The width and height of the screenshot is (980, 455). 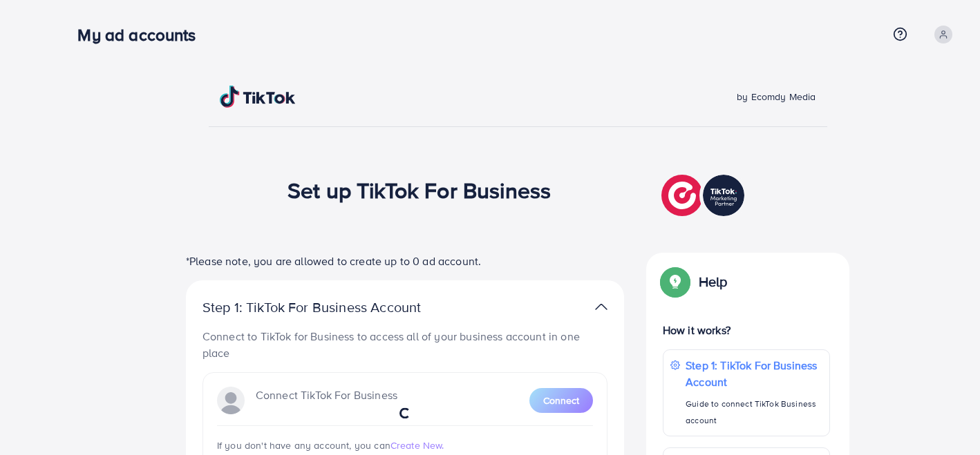 What do you see at coordinates (258, 97) in the screenshot?
I see `img: TikTok` at bounding box center [258, 97].